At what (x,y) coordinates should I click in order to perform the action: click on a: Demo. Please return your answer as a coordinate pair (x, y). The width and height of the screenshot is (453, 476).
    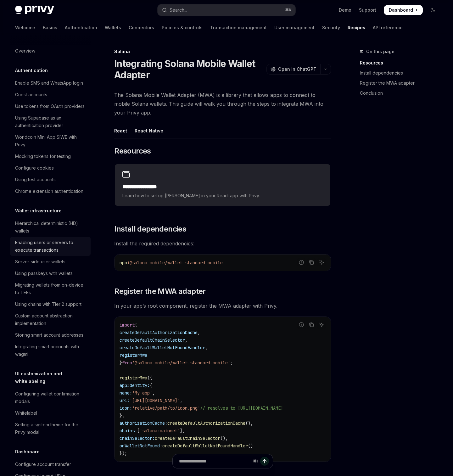
    Looking at the image, I should click on (345, 10).